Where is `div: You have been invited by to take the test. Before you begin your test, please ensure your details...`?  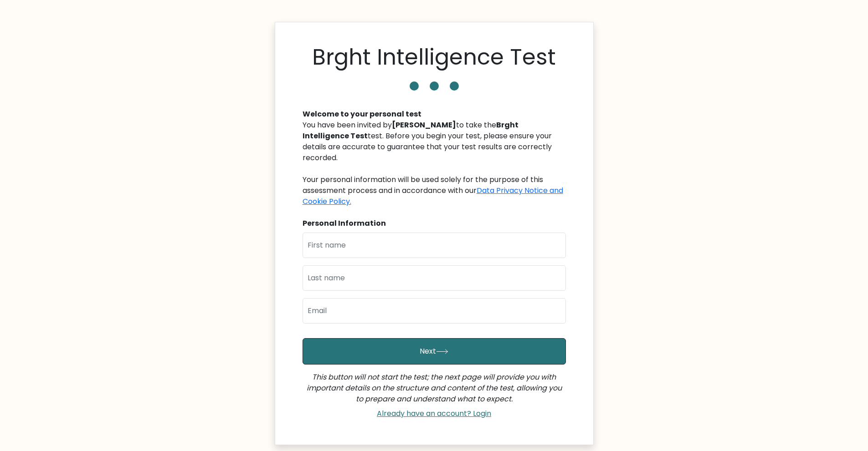 div: You have been invited by to take the test. Before you begin your test, please ensure your details... is located at coordinates (434, 163).